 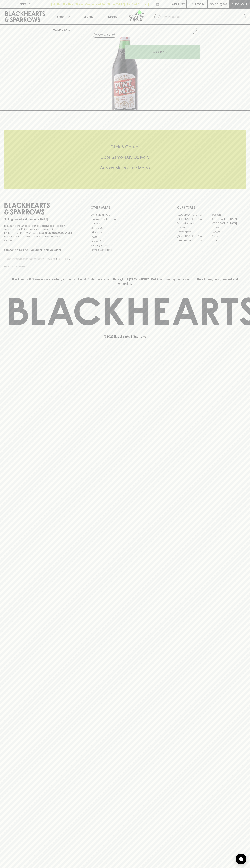 I want to click on a: Prahran, so click(x=229, y=236).